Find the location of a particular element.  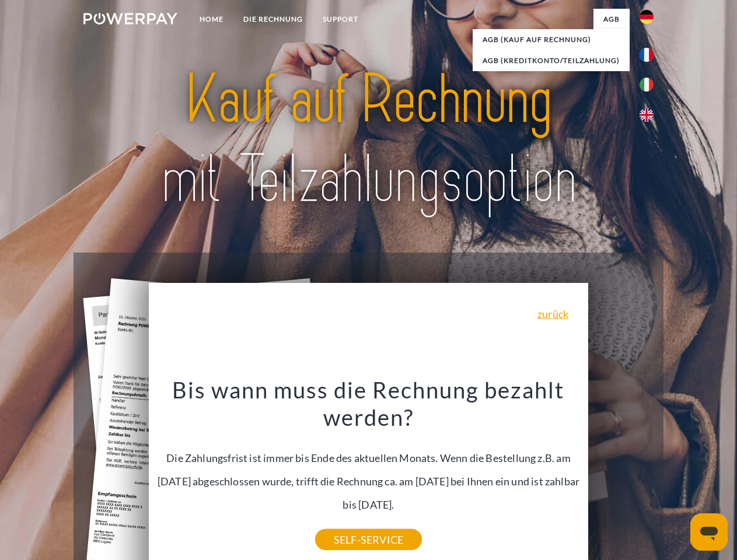

a: DIE RECHNUNG is located at coordinates (273, 19).